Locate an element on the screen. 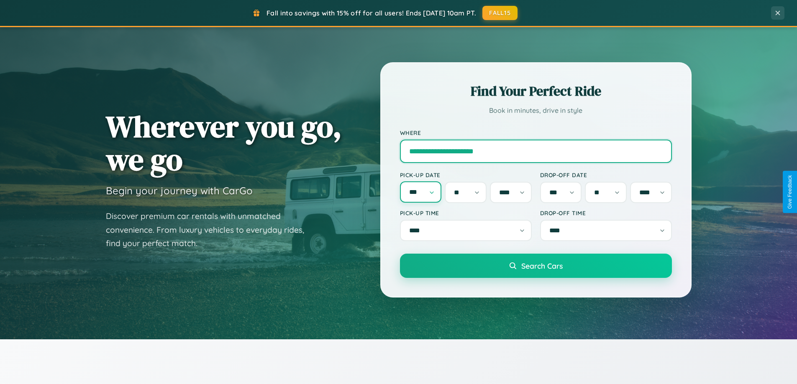 This screenshot has height=384, width=797. h1: Wherever you go, we go is located at coordinates (224, 143).